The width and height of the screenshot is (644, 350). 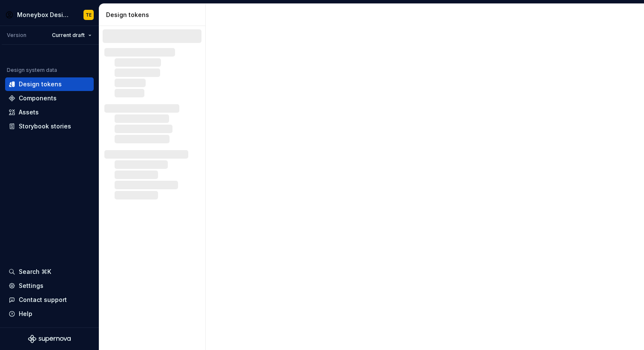 What do you see at coordinates (68, 35) in the screenshot?
I see `span: Current draft` at bounding box center [68, 35].